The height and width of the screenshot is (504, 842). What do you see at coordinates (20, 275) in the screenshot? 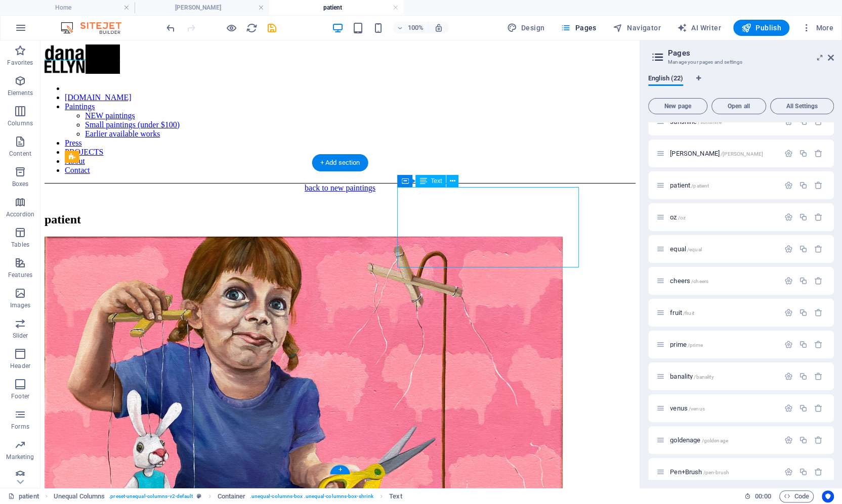
I see `p: Features` at bounding box center [20, 275].